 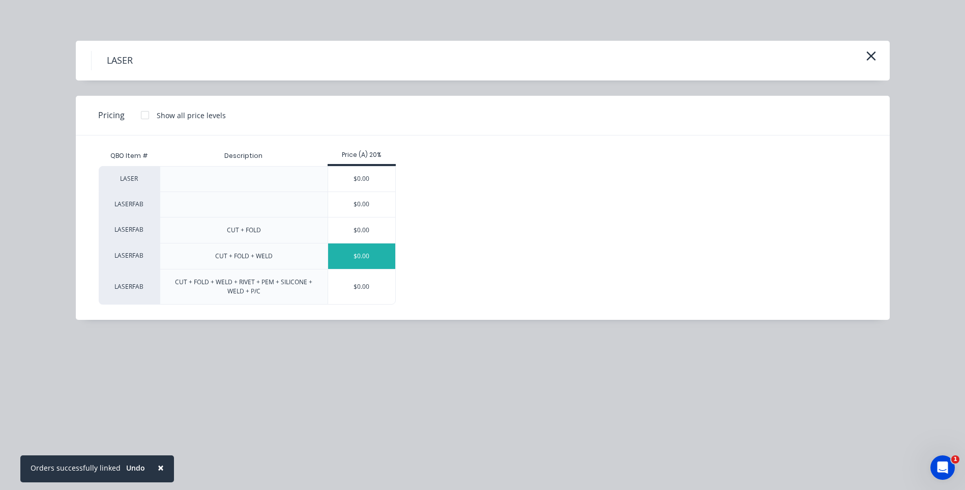 I want to click on div: Show all price levels, so click(x=191, y=115).